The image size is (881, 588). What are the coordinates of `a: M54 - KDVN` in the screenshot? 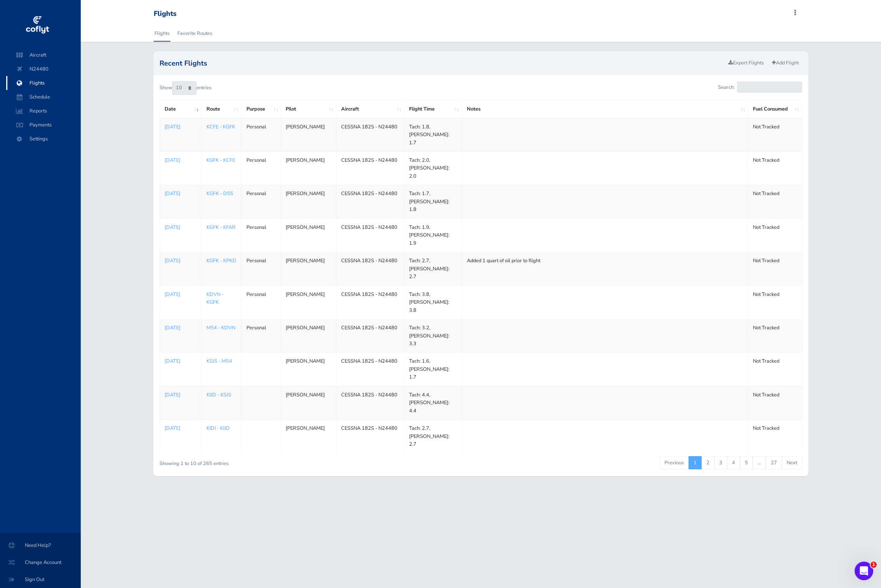 It's located at (221, 328).